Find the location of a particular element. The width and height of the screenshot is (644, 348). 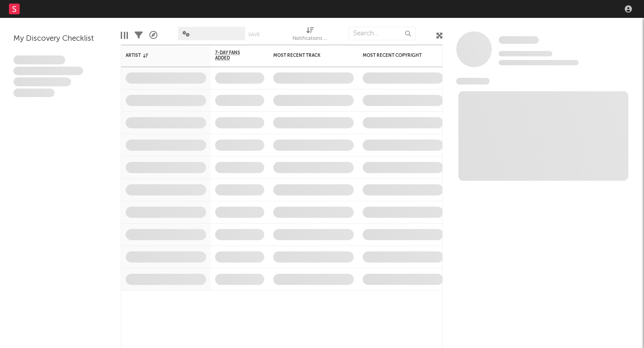

span: Praesent ac interdum is located at coordinates (42, 82).